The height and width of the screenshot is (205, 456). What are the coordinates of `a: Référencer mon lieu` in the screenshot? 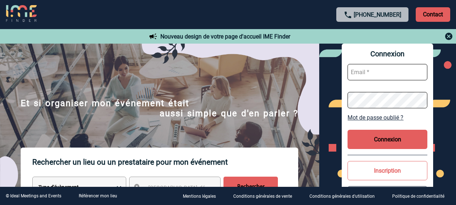 It's located at (98, 196).